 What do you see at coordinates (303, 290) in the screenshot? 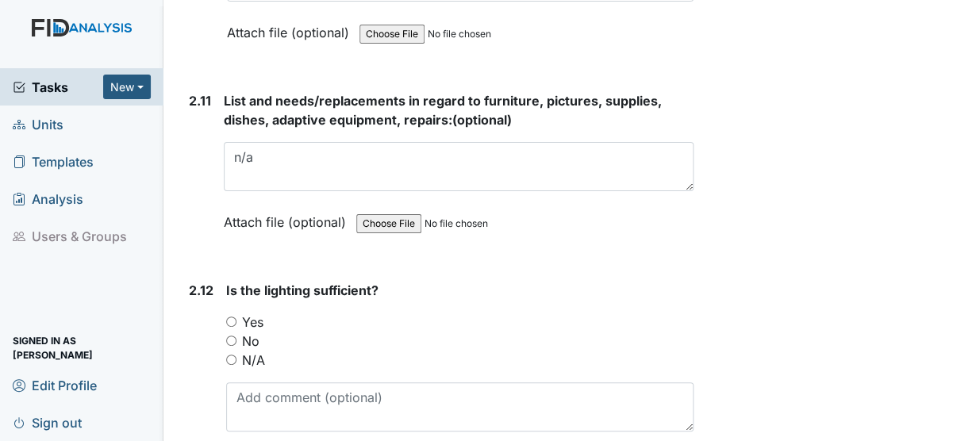
I see `span: Is the lighting sufficient?` at bounding box center [303, 290].